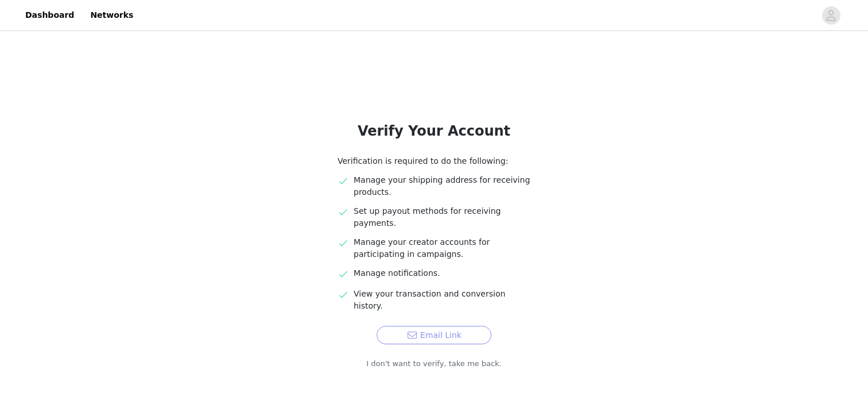  Describe the element at coordinates (434, 131) in the screenshot. I see `h1: Verify Your Account` at that location.